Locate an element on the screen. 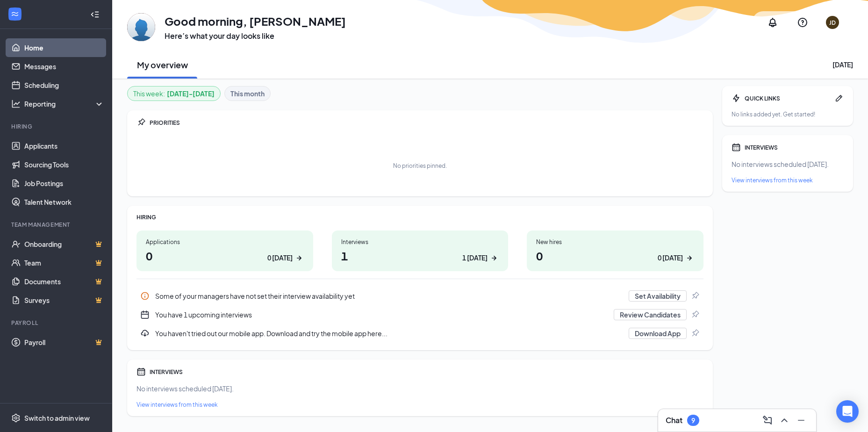 Image resolution: width=868 pixels, height=432 pixels. button: Minimize is located at coordinates (801, 420).